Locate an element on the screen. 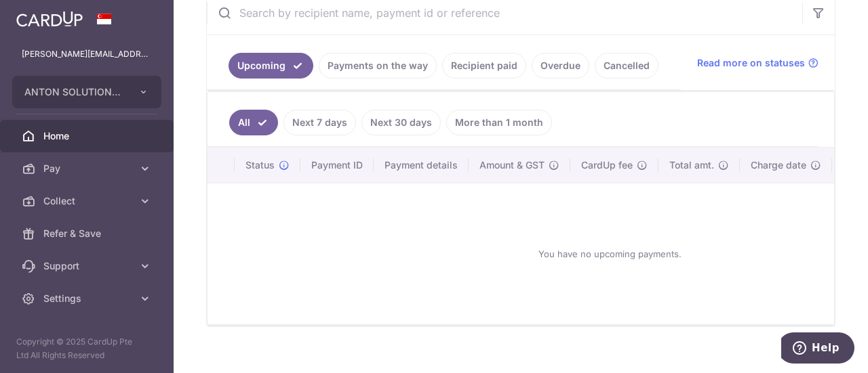 Image resolution: width=868 pixels, height=373 pixels. a: Cancelled is located at coordinates (627, 66).